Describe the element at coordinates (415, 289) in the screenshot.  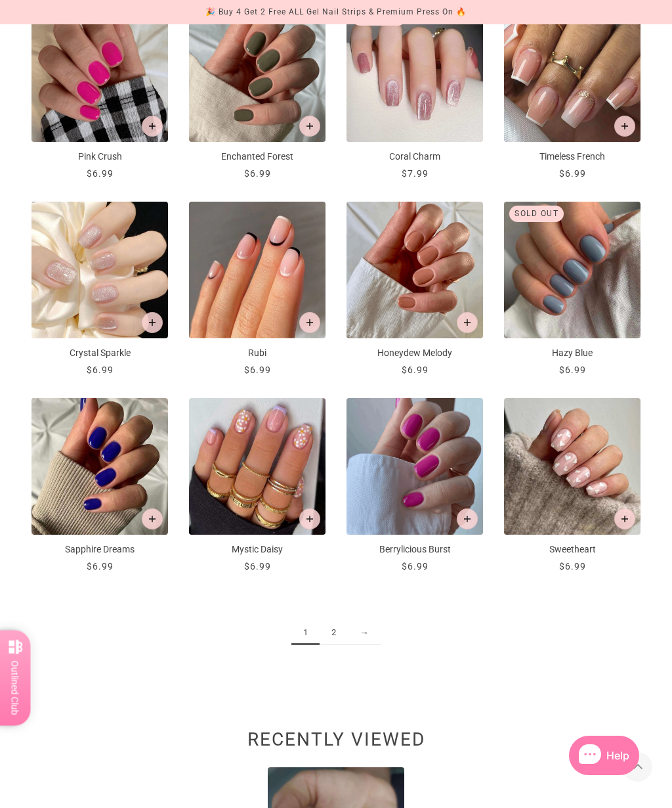
I see `a: Honeydew Melody` at that location.